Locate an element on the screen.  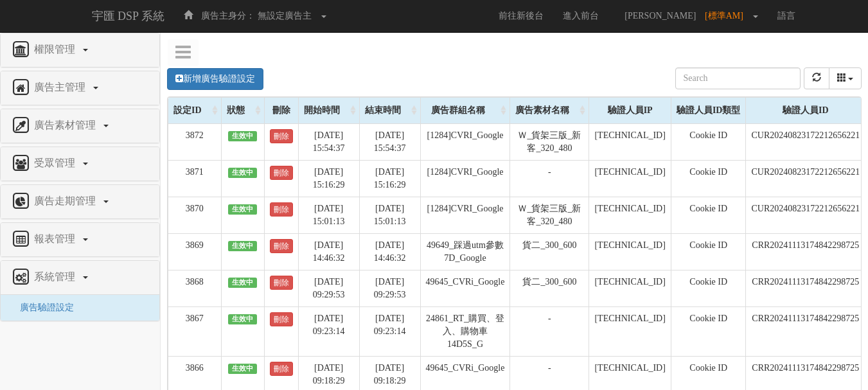
span: [標準AM] is located at coordinates (727, 16).